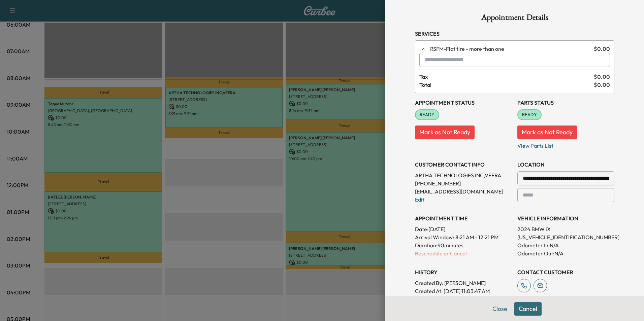  I want to click on h3: CUSTOMER CONTACT INFO, so click(463, 165).